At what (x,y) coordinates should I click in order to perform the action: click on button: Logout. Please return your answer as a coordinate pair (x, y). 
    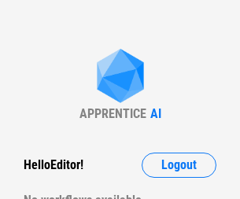
    Looking at the image, I should click on (178, 165).